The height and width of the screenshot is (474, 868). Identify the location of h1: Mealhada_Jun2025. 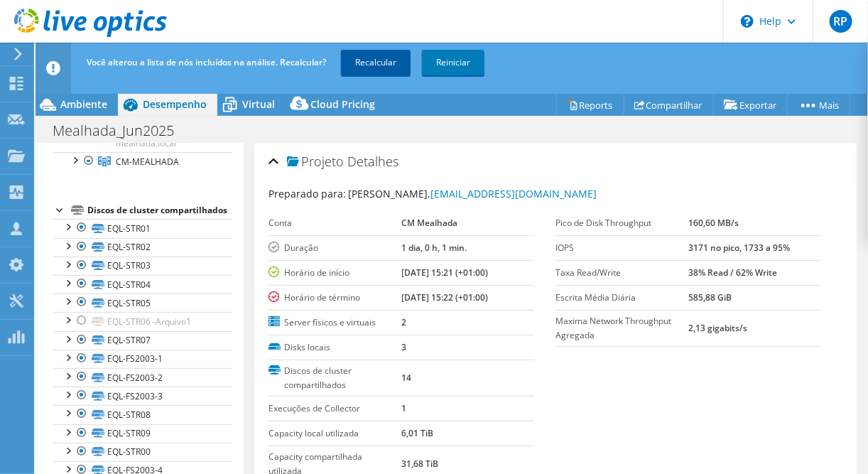
(121, 131).